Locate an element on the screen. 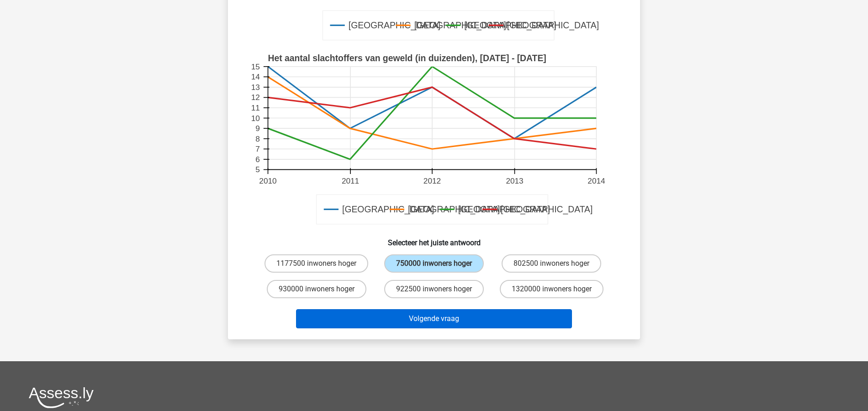 The width and height of the screenshot is (868, 411). label: 922500 inwoners hoger is located at coordinates (434, 289).